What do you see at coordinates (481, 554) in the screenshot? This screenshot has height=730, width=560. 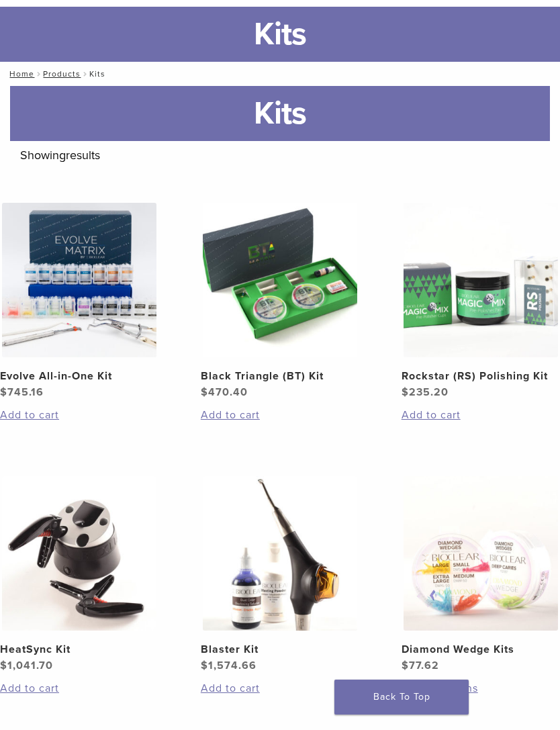 I see `img: Diamond Wedge Kits` at bounding box center [481, 554].